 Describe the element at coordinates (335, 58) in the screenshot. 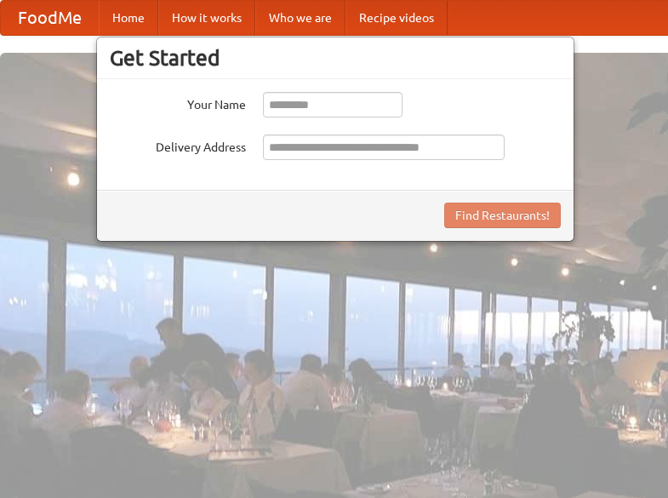

I see `h3: Get Started` at that location.